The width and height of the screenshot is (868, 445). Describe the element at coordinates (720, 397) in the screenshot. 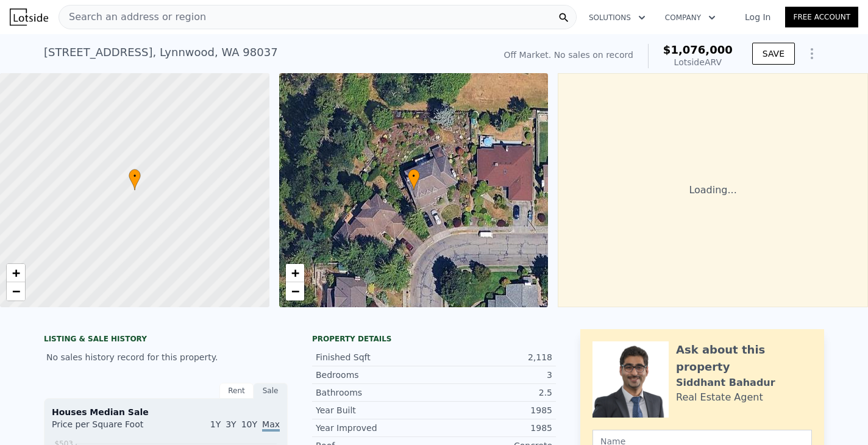

I see `div: Real Estate Agent` at that location.